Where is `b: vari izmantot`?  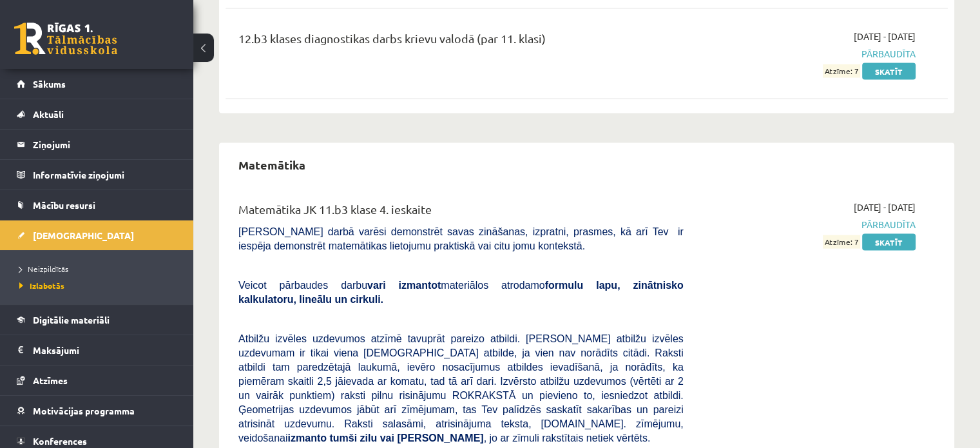 b: vari izmantot is located at coordinates (404, 285).